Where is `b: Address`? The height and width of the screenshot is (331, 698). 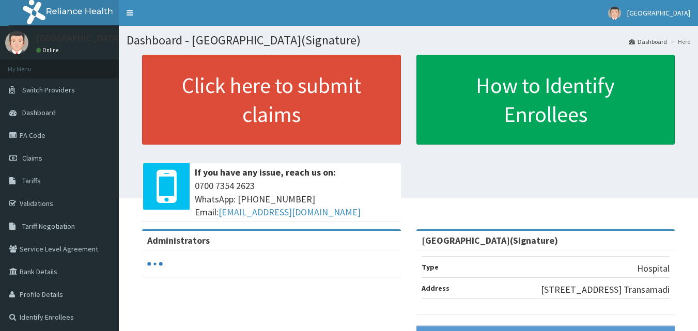 b: Address is located at coordinates (436, 288).